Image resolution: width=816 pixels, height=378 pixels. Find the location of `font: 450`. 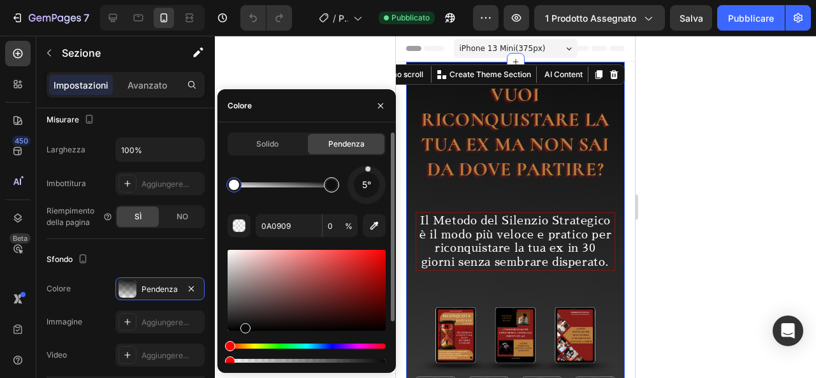

font: 450 is located at coordinates (21, 141).